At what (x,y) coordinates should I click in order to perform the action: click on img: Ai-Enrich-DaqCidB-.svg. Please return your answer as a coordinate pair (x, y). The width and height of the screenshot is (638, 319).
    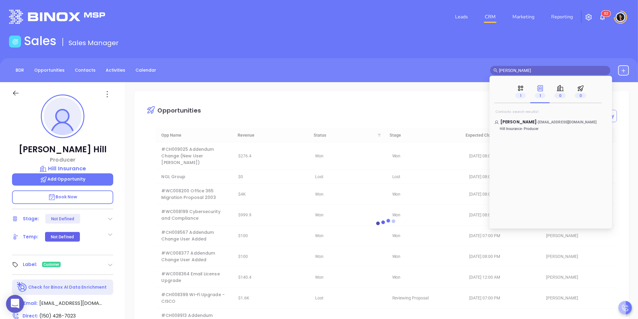
    Looking at the image, I should click on (22, 287).